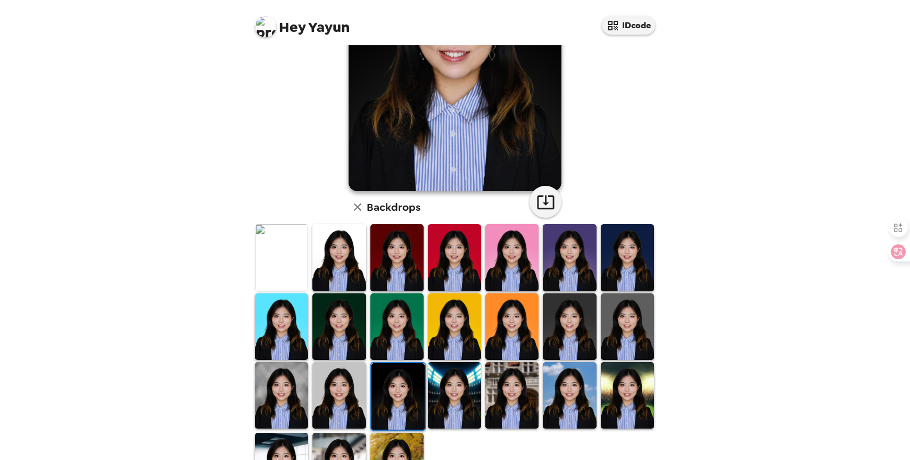 This screenshot has width=910, height=460. Describe the element at coordinates (292, 27) in the screenshot. I see `span: Hey` at that location.